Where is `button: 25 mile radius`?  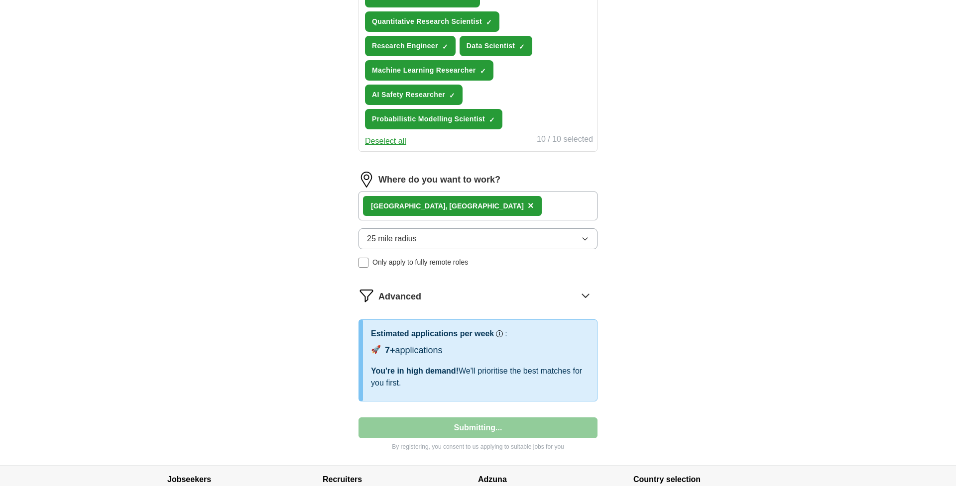 button: 25 mile radius is located at coordinates (478, 239).